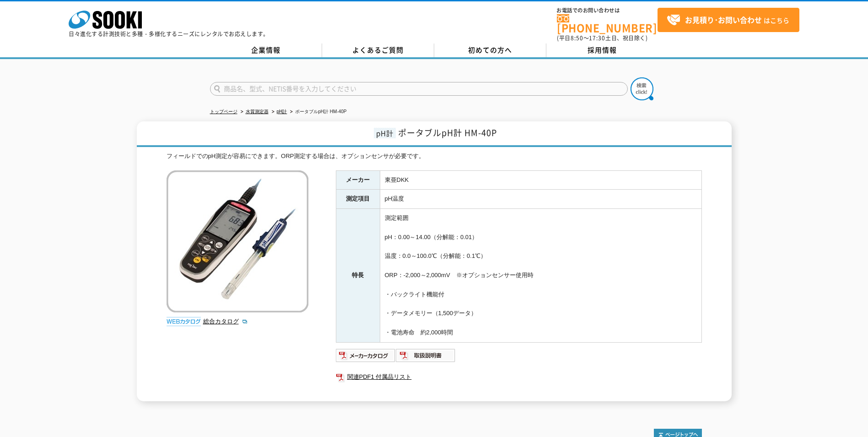 The height and width of the screenshot is (437, 868). Describe the element at coordinates (540, 199) in the screenshot. I see `td: pH温度` at that location.